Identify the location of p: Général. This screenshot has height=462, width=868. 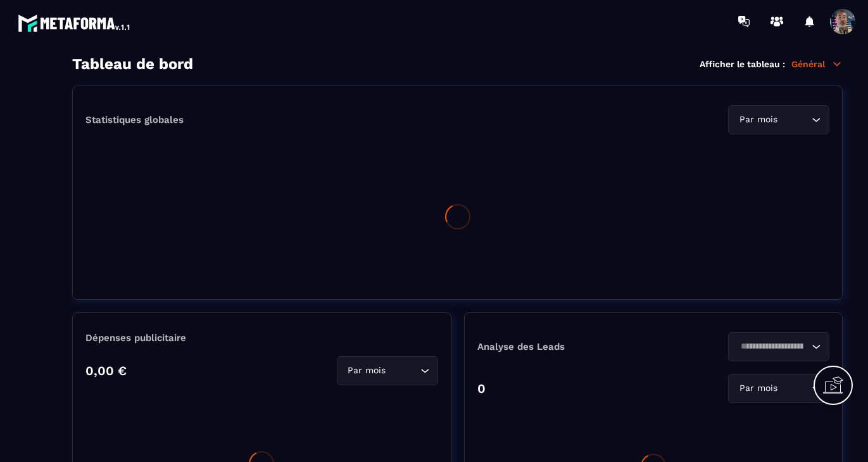
(817, 64).